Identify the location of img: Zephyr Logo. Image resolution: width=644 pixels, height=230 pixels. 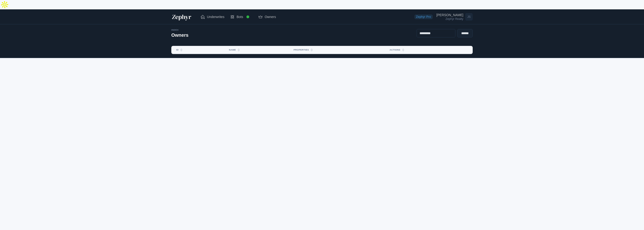
(181, 17).